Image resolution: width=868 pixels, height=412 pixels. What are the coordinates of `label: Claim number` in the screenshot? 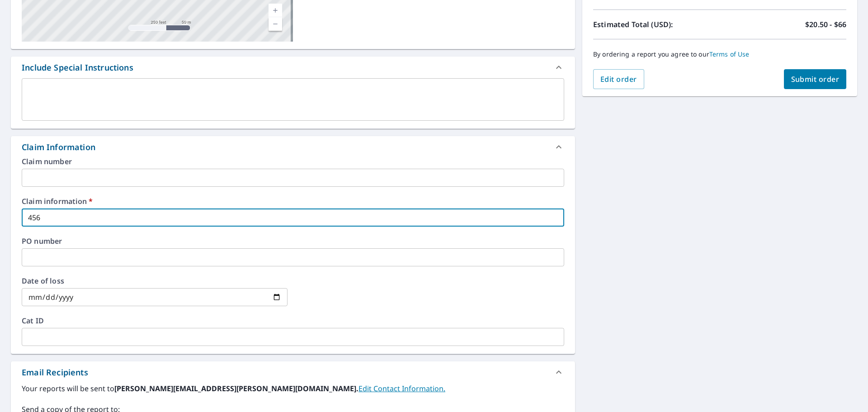 It's located at (293, 161).